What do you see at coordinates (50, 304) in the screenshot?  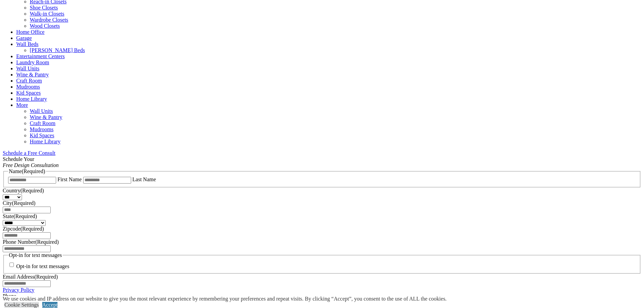 I see `a: Accept` at bounding box center [50, 304].